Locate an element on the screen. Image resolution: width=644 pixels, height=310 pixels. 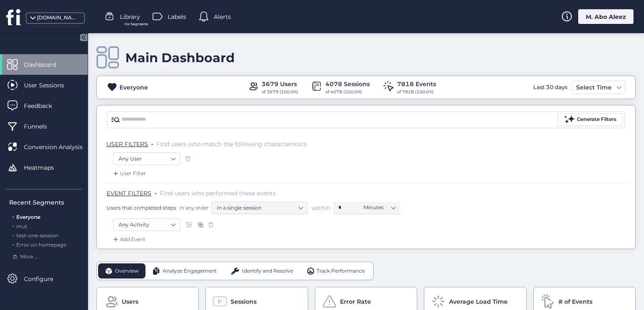
nz-select-item: Any Activity is located at coordinates (147, 224).